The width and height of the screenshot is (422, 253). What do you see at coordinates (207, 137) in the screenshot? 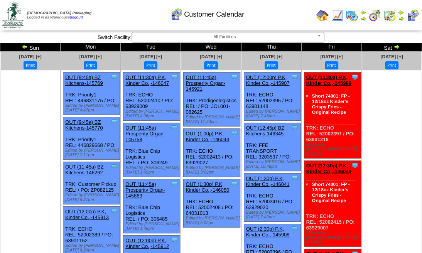
I see `a: OUT (1:00p) P.K, Kinder Co.,-146044` at bounding box center [207, 137].